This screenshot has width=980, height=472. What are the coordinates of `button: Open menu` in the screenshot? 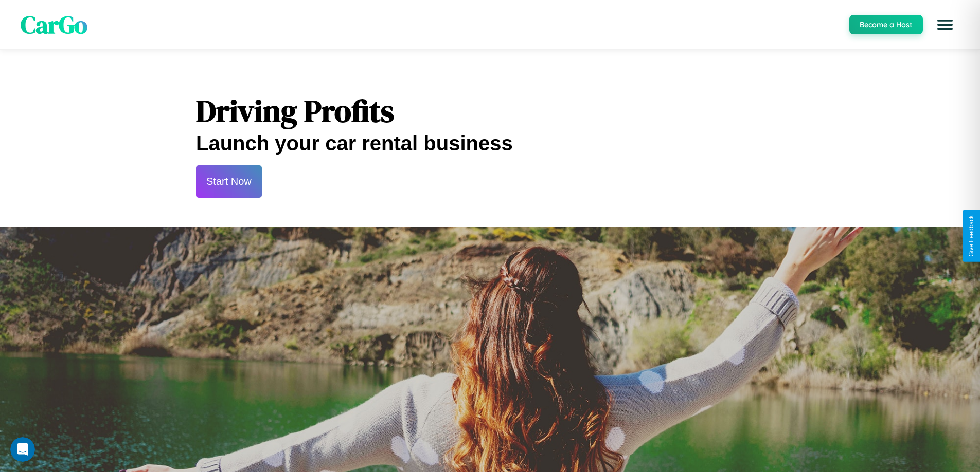 It's located at (945, 25).